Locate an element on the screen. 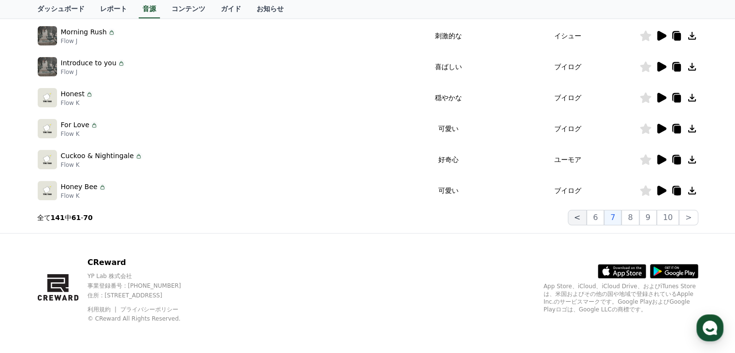  p: Honest is located at coordinates (72, 94).